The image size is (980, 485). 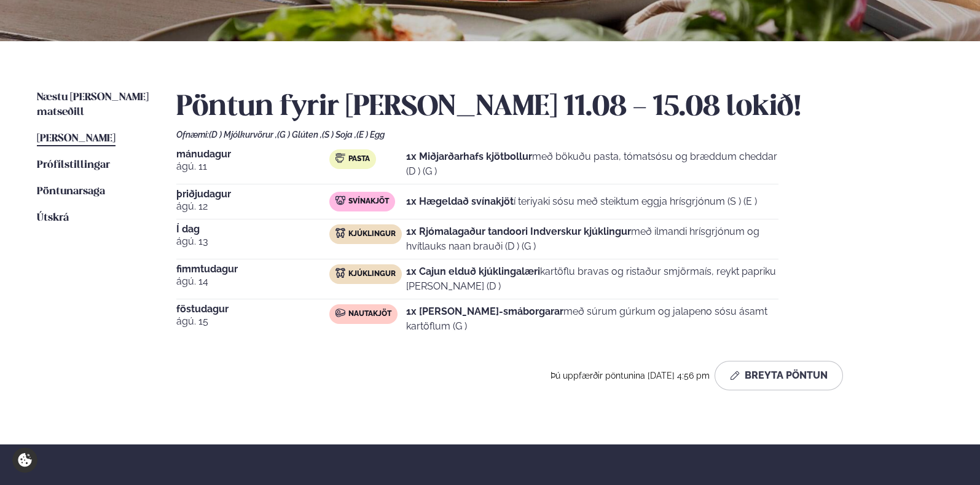 What do you see at coordinates (369, 202) in the screenshot?
I see `span: Svínakjöt` at bounding box center [369, 202].